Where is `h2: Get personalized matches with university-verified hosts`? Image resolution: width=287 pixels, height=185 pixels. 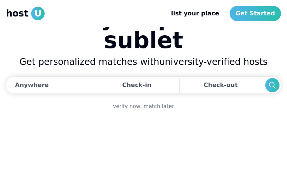 h2: Get personalized matches with university-verified hosts is located at coordinates (143, 62).